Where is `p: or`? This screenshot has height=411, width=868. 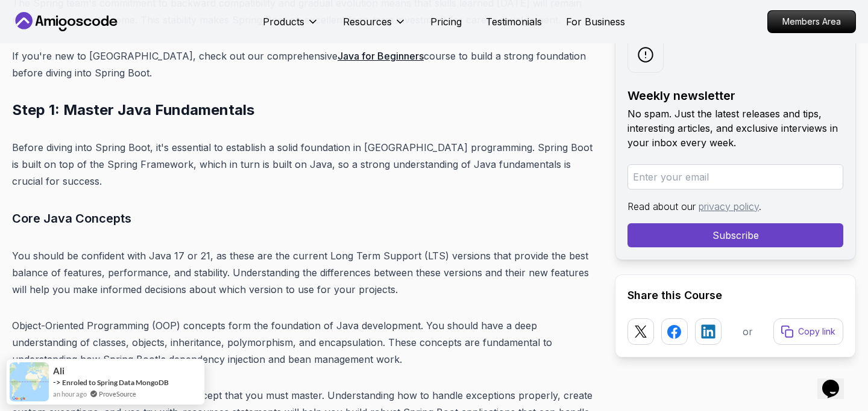
p: or is located at coordinates (748, 332).